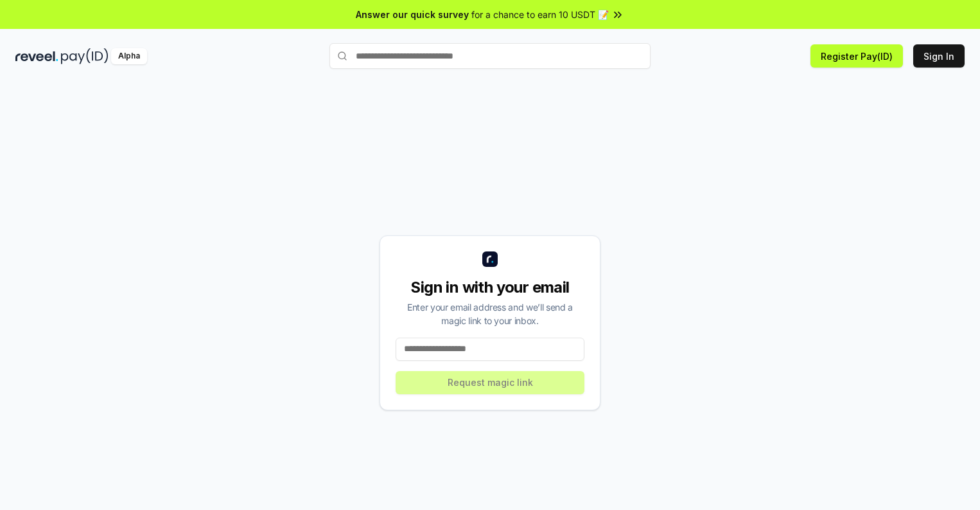 The width and height of the screenshot is (980, 510). Describe the element at coordinates (939, 56) in the screenshot. I see `button: Sign In` at that location.